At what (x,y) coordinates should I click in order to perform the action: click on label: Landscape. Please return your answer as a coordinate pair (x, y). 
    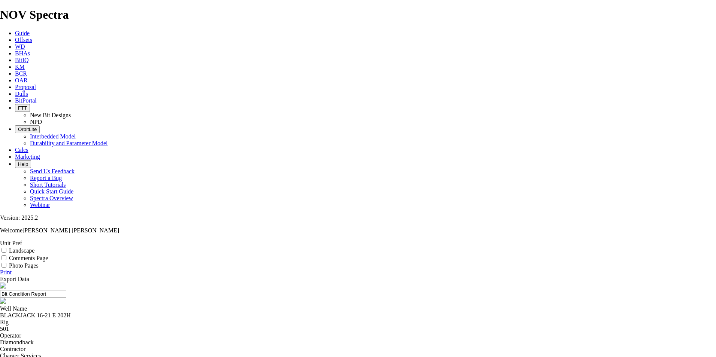
    Looking at the image, I should click on (22, 250).